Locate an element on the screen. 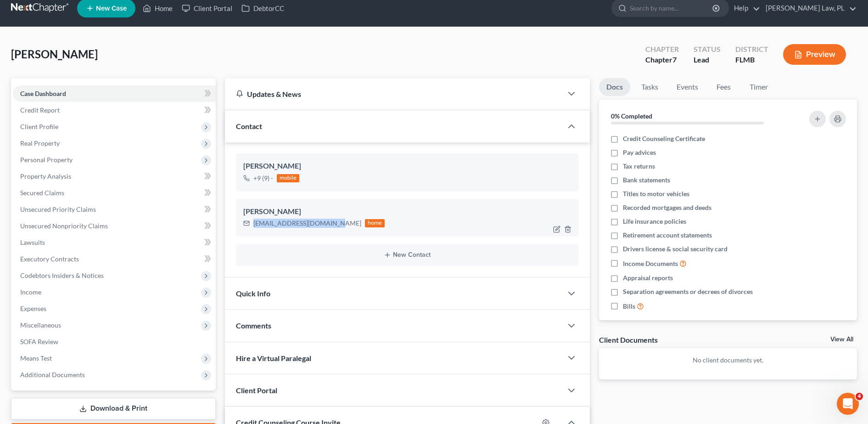 This screenshot has width=868, height=424. a: Unsecured Nonpriority Claims is located at coordinates (114, 226).